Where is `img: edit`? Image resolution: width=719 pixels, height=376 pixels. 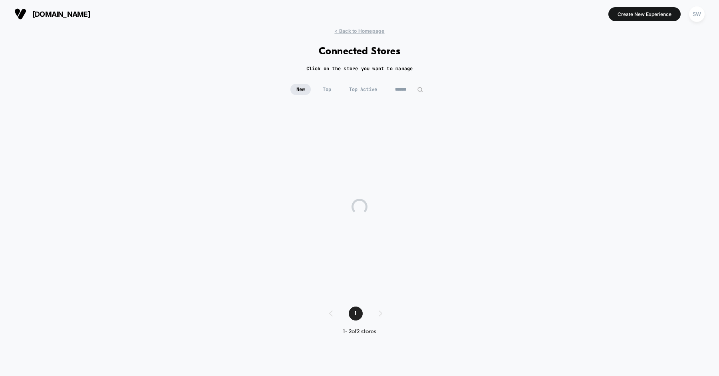
img: edit is located at coordinates (420, 89).